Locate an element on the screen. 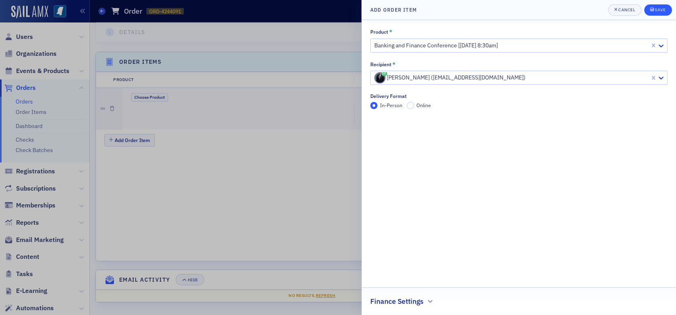 The height and width of the screenshot is (315, 676). div: Recipient is located at coordinates (381, 64).